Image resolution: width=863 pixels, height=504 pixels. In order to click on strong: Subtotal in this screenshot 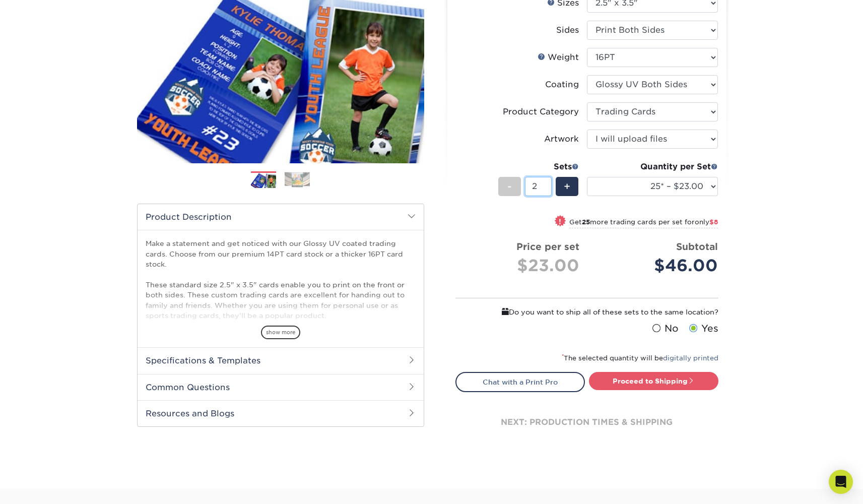, I will do `click(697, 247)`.